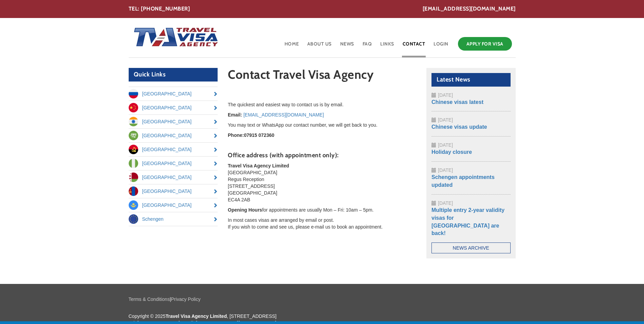 The width and height of the screenshot is (644, 324). I want to click on a: Chinese visas update, so click(459, 127).